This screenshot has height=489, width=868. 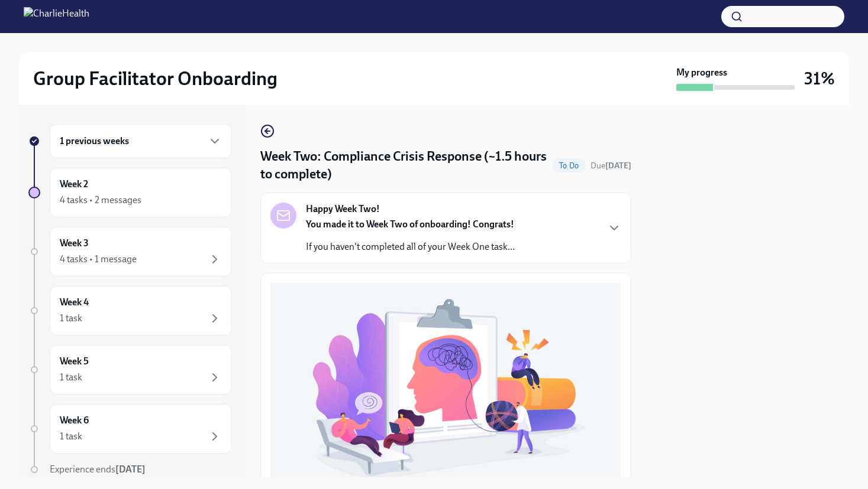 What do you see at coordinates (74, 303) in the screenshot?
I see `h6: Week 4` at bounding box center [74, 303].